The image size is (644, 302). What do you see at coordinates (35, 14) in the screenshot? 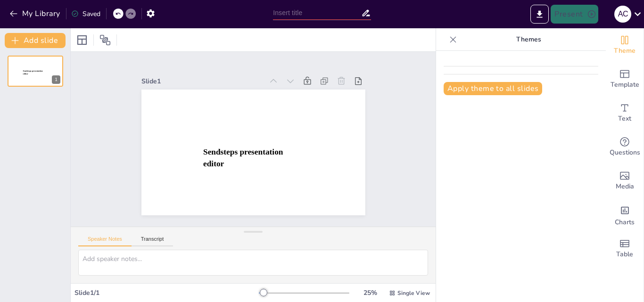
I see `button: My Library` at bounding box center [35, 14].